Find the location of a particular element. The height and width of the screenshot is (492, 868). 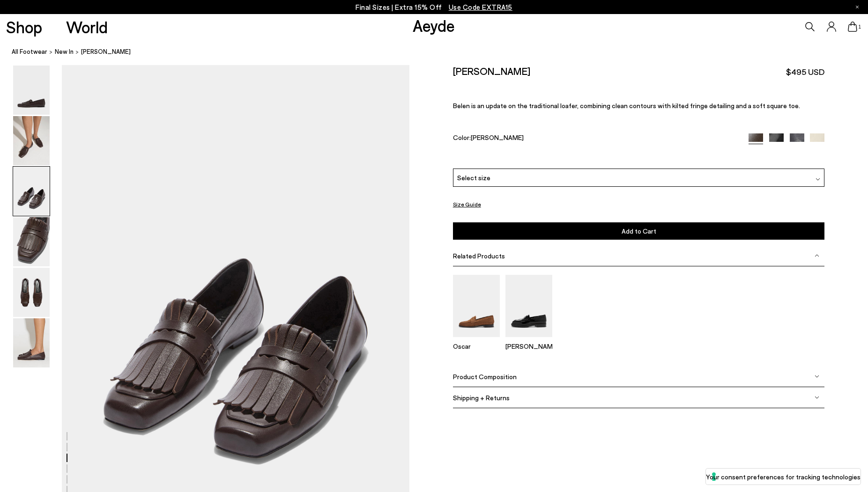

p: Final Sizes | Extra 15% Off is located at coordinates (434, 7).